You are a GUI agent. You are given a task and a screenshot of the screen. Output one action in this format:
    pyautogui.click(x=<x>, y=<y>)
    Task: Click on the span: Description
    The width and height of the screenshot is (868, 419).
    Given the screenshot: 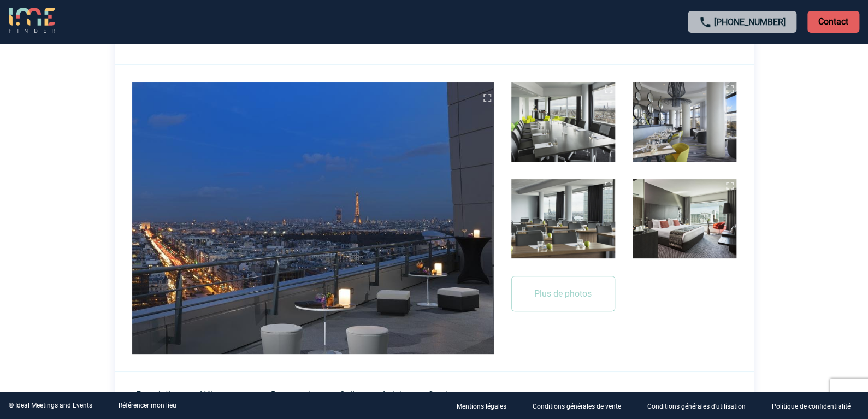 What is the action you would take?
    pyautogui.click(x=158, y=396)
    